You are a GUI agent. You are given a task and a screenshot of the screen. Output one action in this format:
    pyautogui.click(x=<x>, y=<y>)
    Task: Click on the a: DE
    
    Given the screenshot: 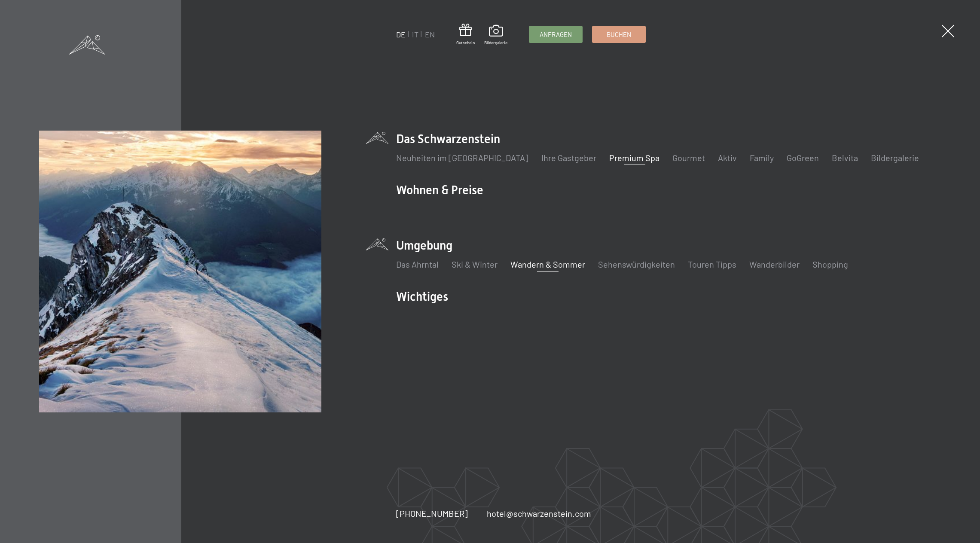 What is the action you would take?
    pyautogui.click(x=401, y=34)
    